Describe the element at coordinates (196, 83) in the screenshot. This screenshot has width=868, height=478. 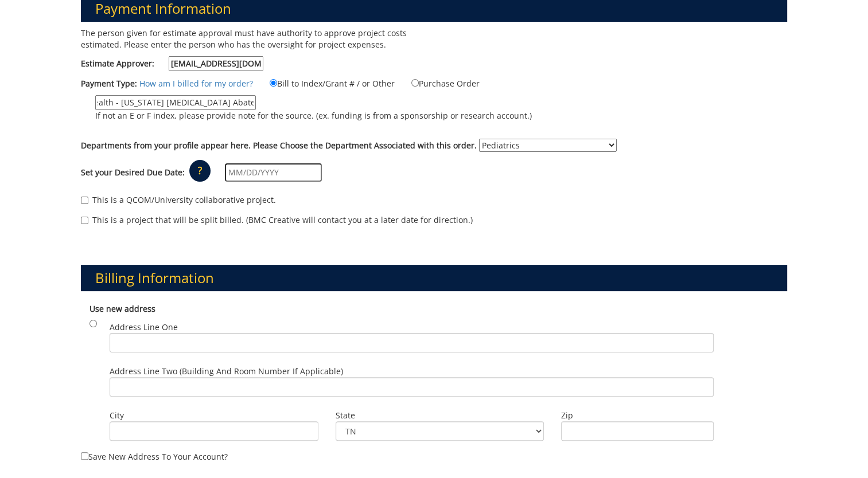
I see `a: How am I billed for my order?` at that location.